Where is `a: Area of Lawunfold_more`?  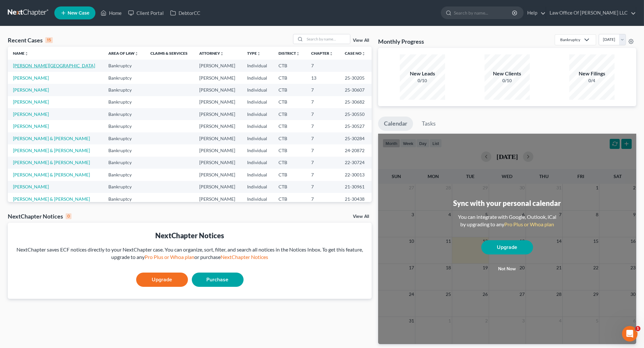
a: Area of Lawunfold_more is located at coordinates (123, 53).